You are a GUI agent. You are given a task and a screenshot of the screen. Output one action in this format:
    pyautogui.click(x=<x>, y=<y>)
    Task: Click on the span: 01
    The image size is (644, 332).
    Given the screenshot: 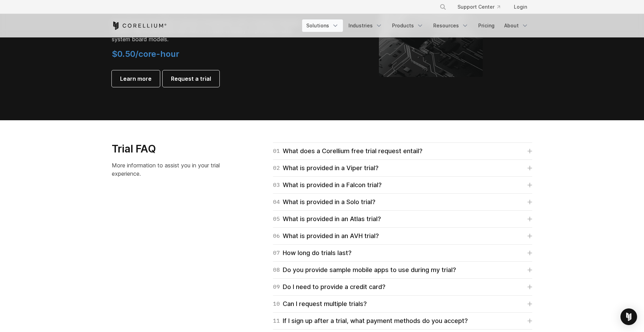 What is the action you would take?
    pyautogui.click(x=277, y=151)
    